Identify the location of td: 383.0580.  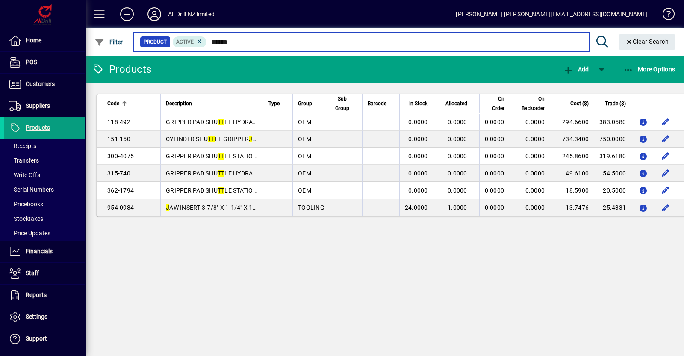
(612, 122).